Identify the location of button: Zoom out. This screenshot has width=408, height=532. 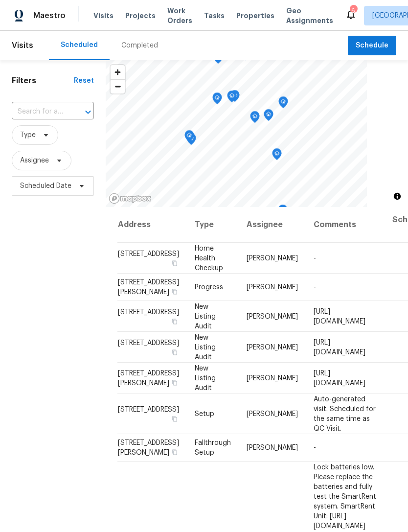
(117, 86).